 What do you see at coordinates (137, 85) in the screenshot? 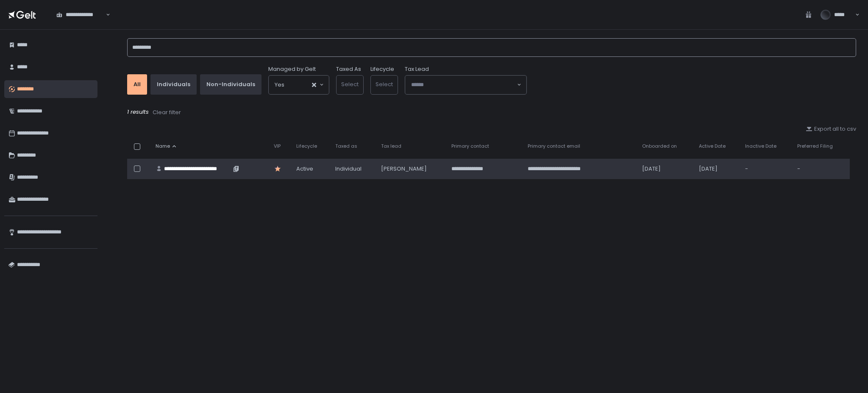
I see `button: All` at bounding box center [137, 85].